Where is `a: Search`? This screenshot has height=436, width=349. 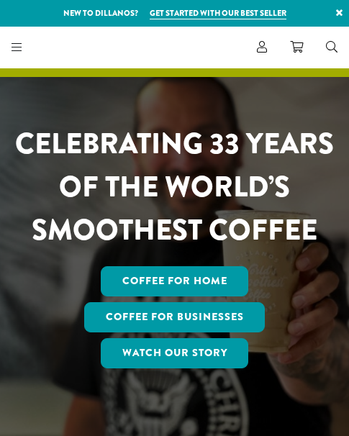 a: Search is located at coordinates (331, 47).